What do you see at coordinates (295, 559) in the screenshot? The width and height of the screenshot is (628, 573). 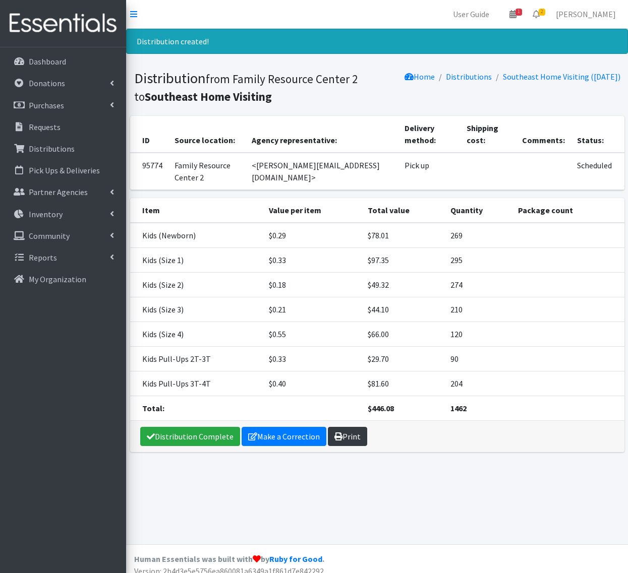 I see `a: Ruby for Good` at bounding box center [295, 559].